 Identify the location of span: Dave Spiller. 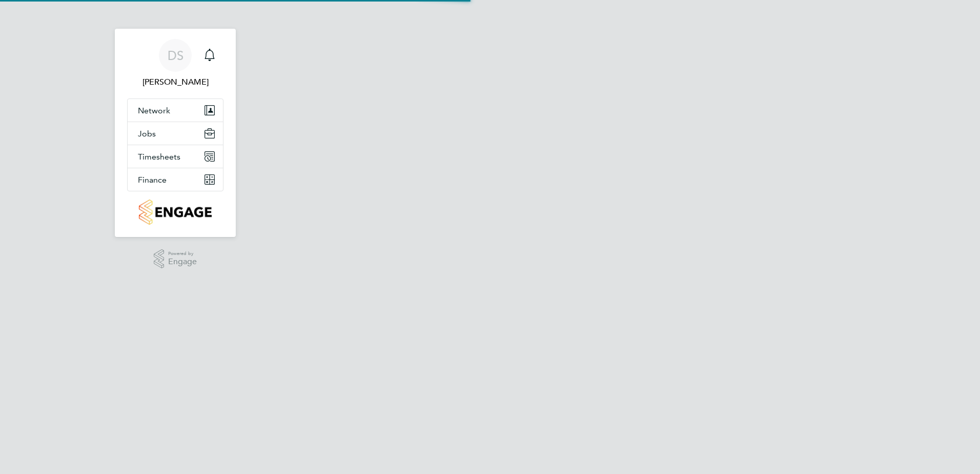
(176, 82).